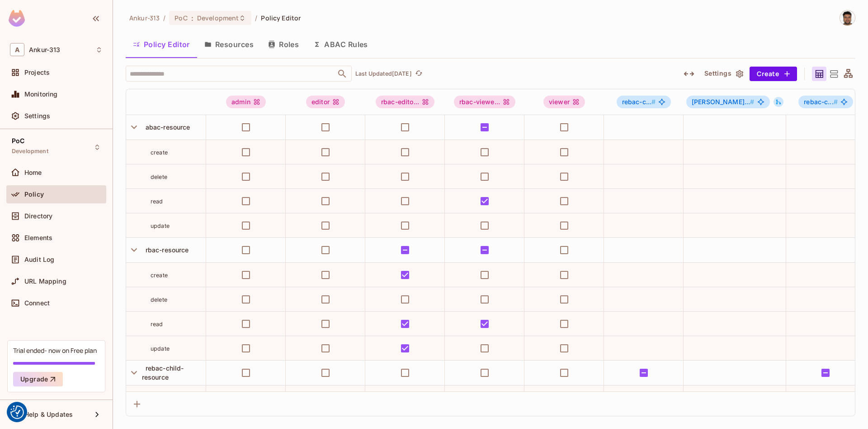 This screenshot has height=429, width=868. Describe the element at coordinates (33, 173) in the screenshot. I see `span: Home` at that location.